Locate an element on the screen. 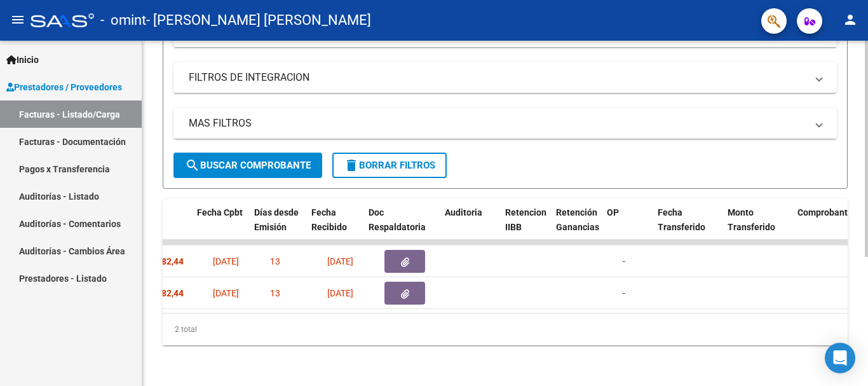  datatable-header-cell: Fecha Recibido is located at coordinates (335, 227).